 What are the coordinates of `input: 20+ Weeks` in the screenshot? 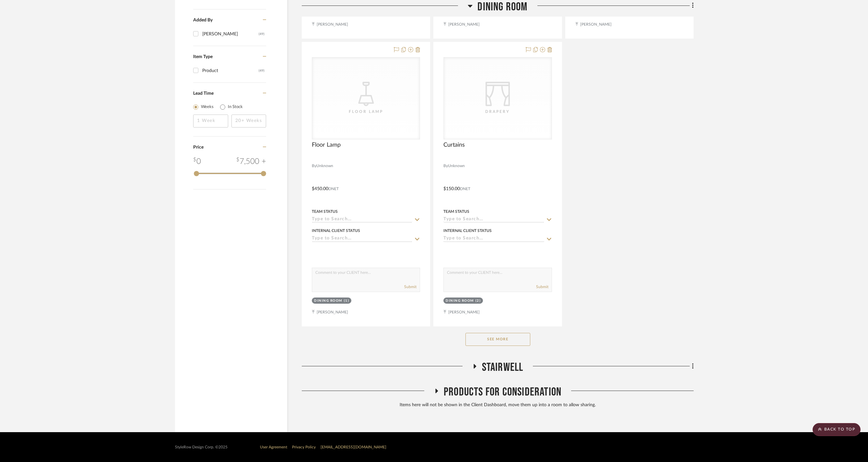 It's located at (249, 121).